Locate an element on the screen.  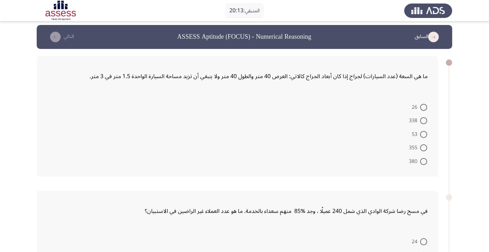
p: المتبقي: is located at coordinates (244, 11).